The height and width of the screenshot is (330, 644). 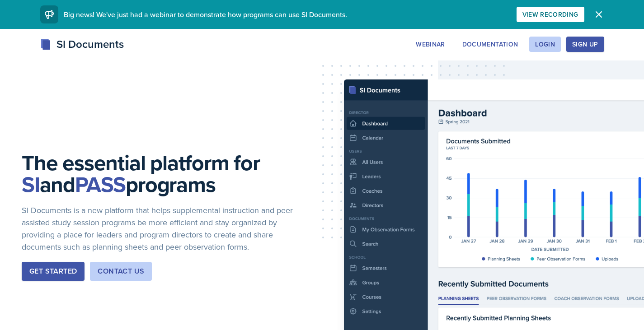 What do you see at coordinates (490, 45) in the screenshot?
I see `button: Documentation` at bounding box center [490, 45].